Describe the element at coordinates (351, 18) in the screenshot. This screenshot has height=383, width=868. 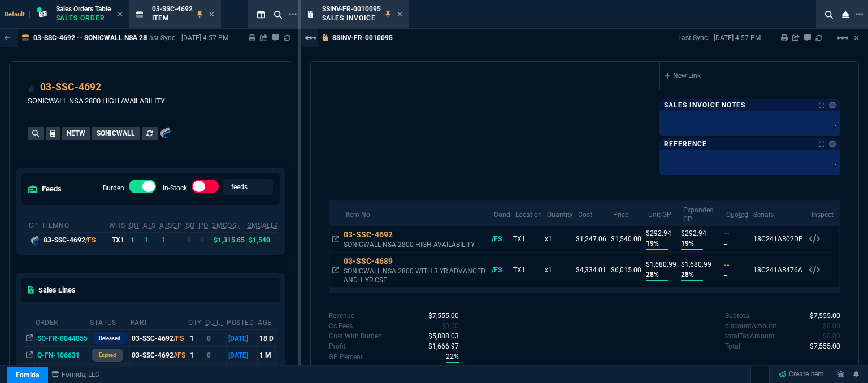
I see `p: Sales Invoice` at that location.